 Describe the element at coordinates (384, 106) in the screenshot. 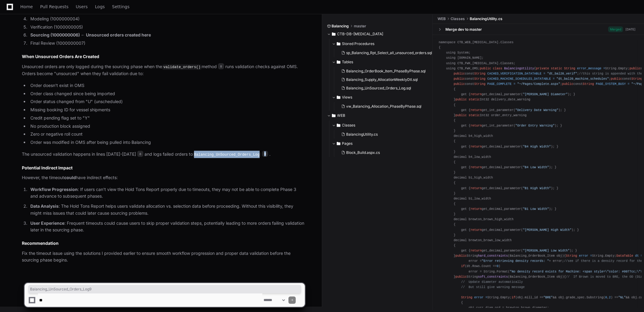

I see `span: vw_Balancing_Allocation_PhaseByPhase.sql` at that location.